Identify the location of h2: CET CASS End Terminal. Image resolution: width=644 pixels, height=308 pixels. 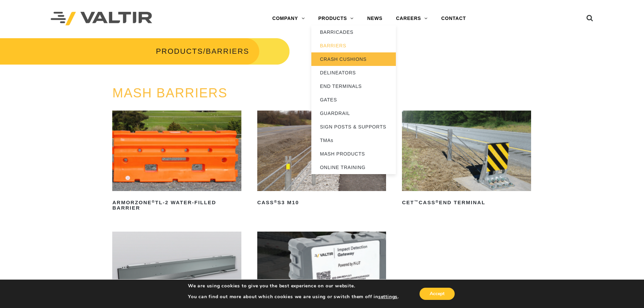
(466, 203).